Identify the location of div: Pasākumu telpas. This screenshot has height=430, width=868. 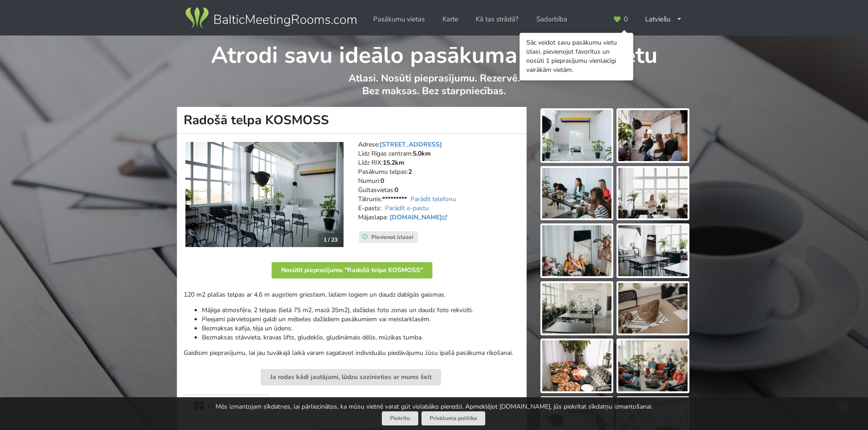
(226, 406).